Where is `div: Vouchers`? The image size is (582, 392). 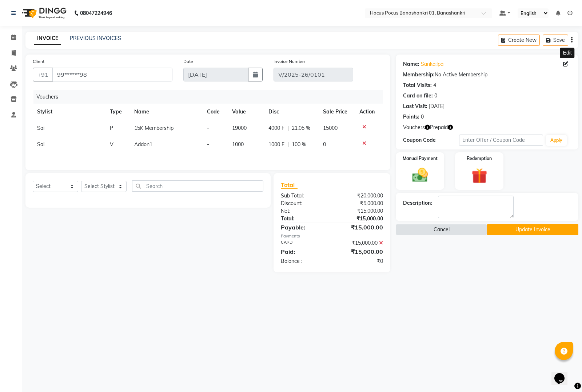 div: Vouchers is located at coordinates (211, 97).